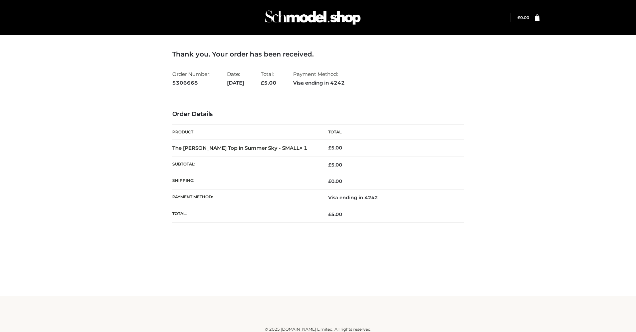  What do you see at coordinates (245, 164) in the screenshot?
I see `th: Subtotal:` at bounding box center [245, 164].